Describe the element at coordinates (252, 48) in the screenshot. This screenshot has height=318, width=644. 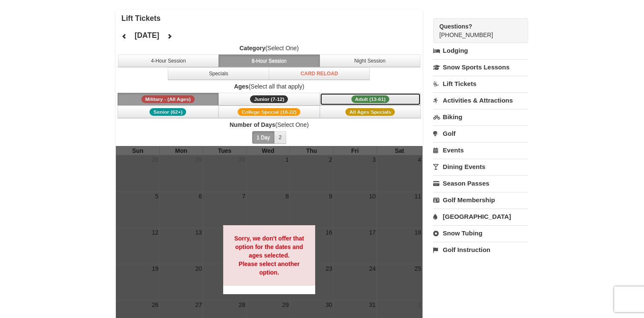
I see `strong: Category` at that location.